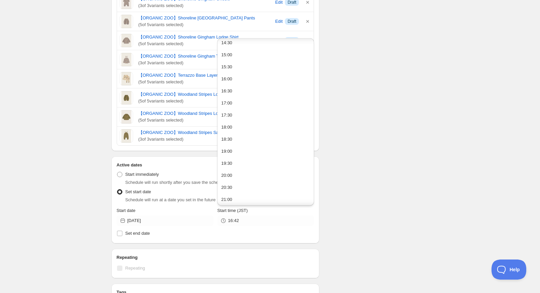 This screenshot has width=540, height=293. I want to click on span: Set end date, so click(138, 233).